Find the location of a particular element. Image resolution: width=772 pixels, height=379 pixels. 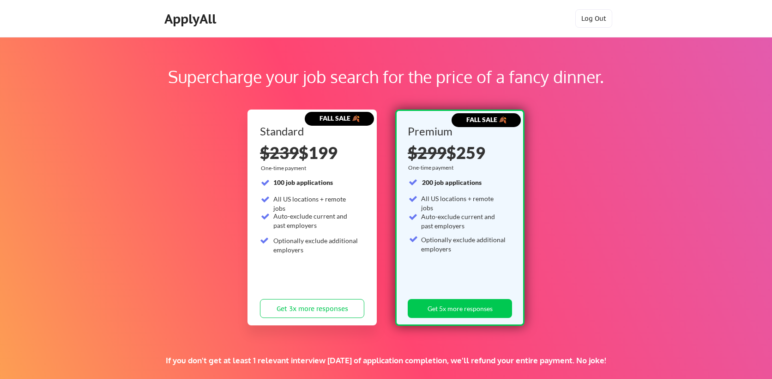

div: Standard is located at coordinates (310, 131).